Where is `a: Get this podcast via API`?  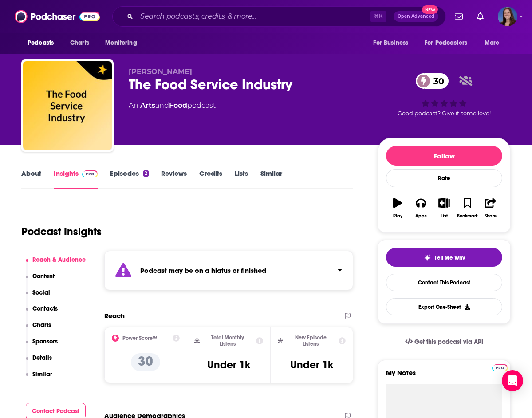
a: Get this podcast via API is located at coordinates (444, 342).